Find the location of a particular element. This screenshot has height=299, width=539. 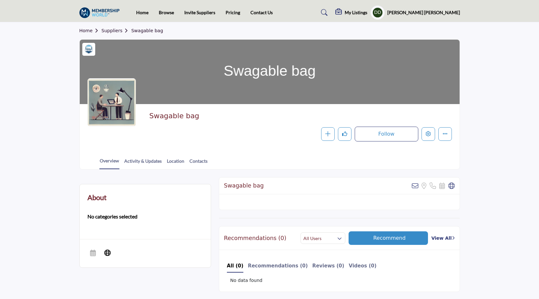

b: No categories selected is located at coordinates (112, 217).